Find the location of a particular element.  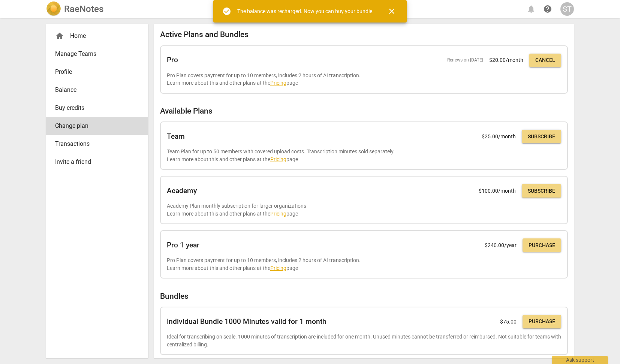

span: Manage Teams is located at coordinates (94, 54).